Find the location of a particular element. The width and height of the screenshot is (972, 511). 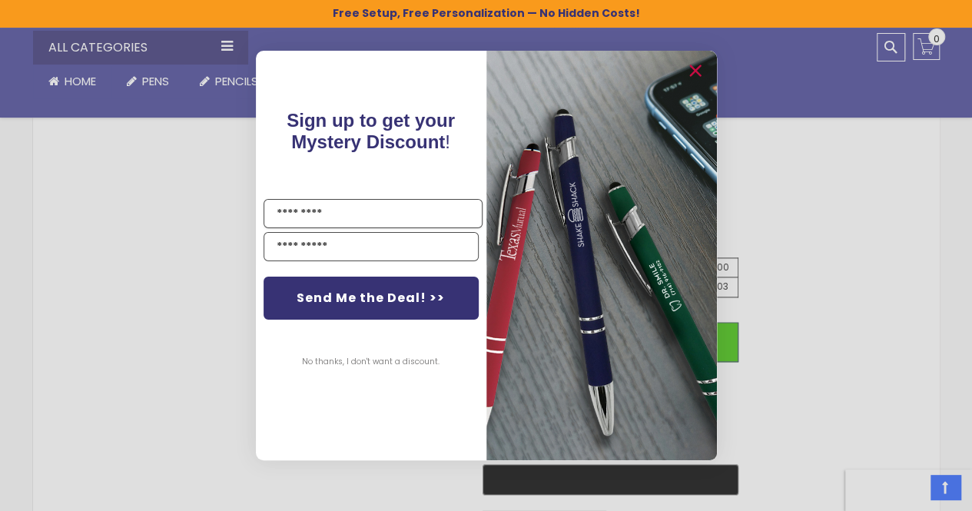

input: YOUR EMAIL is located at coordinates (371, 247).